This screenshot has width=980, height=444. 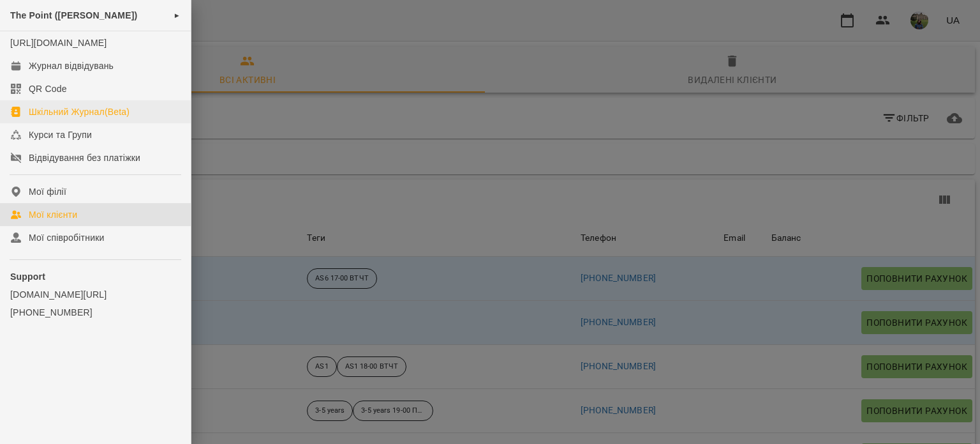 I want to click on div: Шкільний Журнал(Beta), so click(x=79, y=112).